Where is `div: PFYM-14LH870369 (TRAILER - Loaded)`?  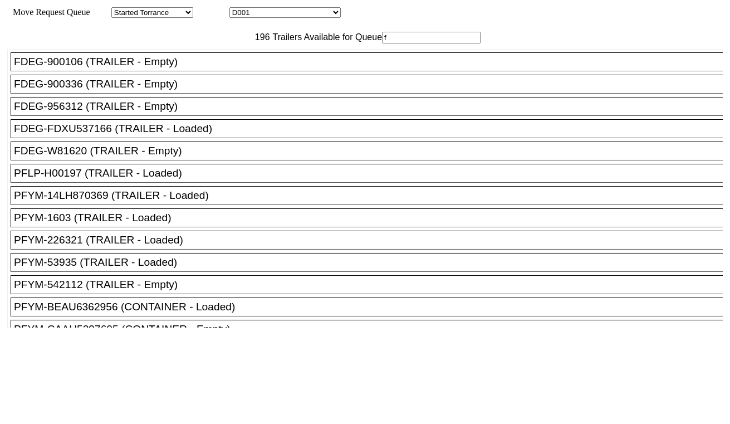 div: PFYM-14LH870369 (TRAILER - Loaded) is located at coordinates (372, 196).